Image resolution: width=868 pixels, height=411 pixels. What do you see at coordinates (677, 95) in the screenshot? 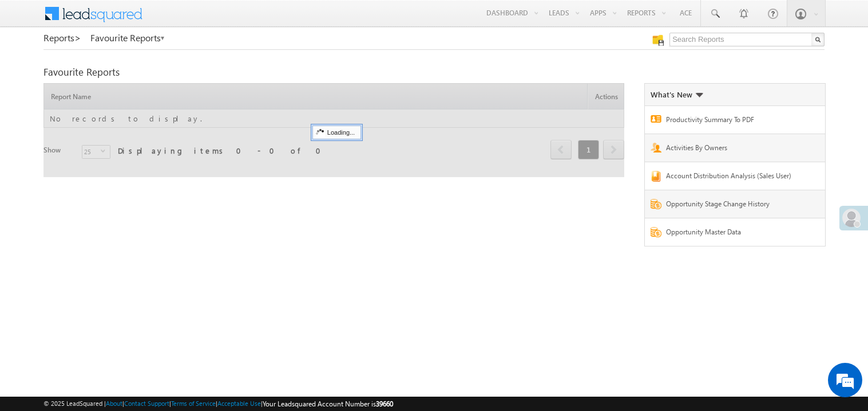
I see `div: What's New` at bounding box center [677, 95].